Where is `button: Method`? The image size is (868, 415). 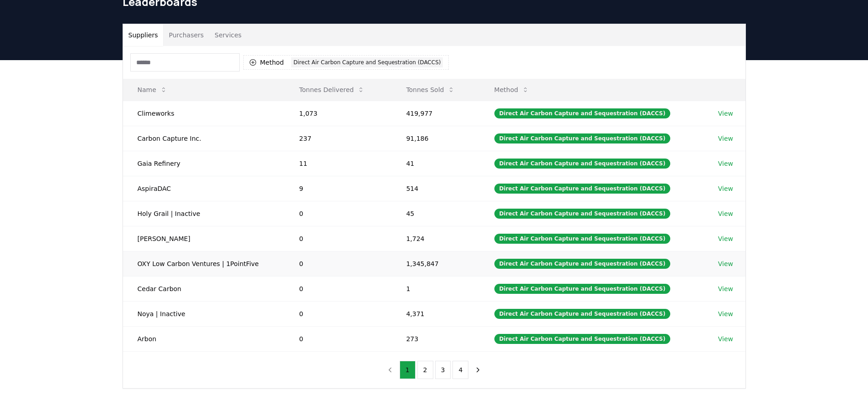
button: Method is located at coordinates (512, 90).